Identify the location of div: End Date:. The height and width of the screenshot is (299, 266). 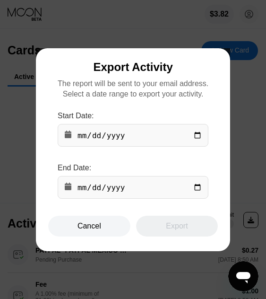
(133, 168).